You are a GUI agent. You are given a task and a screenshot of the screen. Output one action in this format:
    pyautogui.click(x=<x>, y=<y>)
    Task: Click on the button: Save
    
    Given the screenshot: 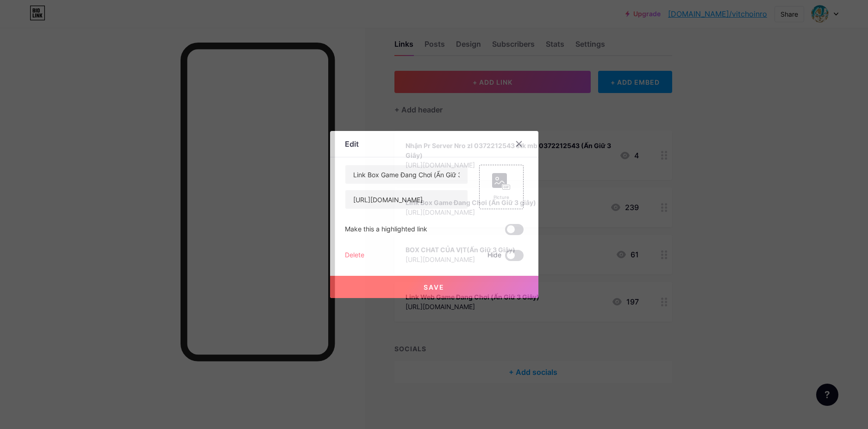 What is the action you would take?
    pyautogui.click(x=434, y=286)
    